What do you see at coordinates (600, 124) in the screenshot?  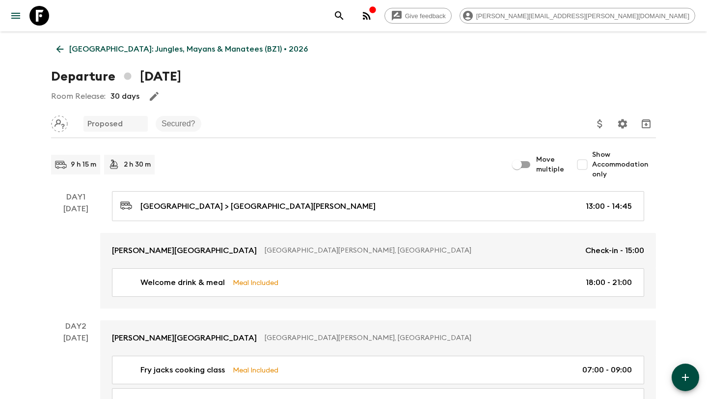 I see `button: Update Price, Early Bird Discount and Costs` at bounding box center [600, 124].